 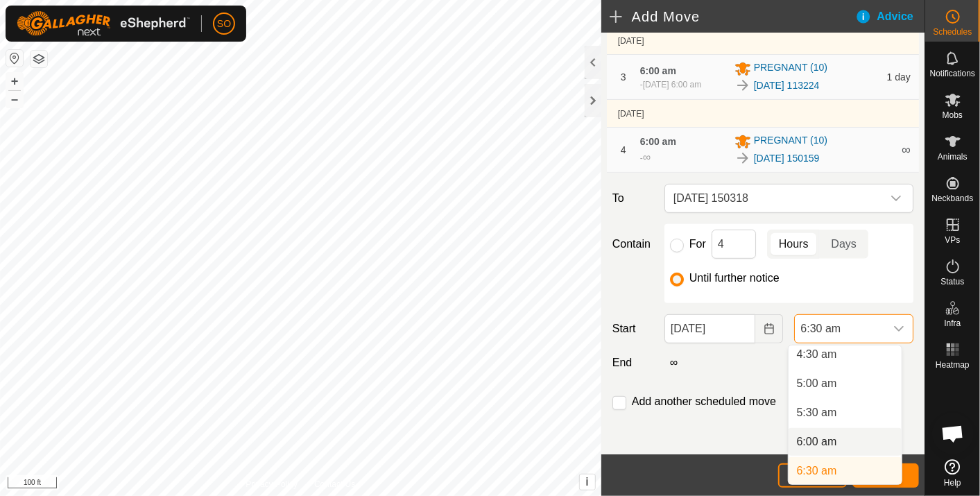 What do you see at coordinates (632, 244) in the screenshot?
I see `label: Contain` at bounding box center [632, 244].